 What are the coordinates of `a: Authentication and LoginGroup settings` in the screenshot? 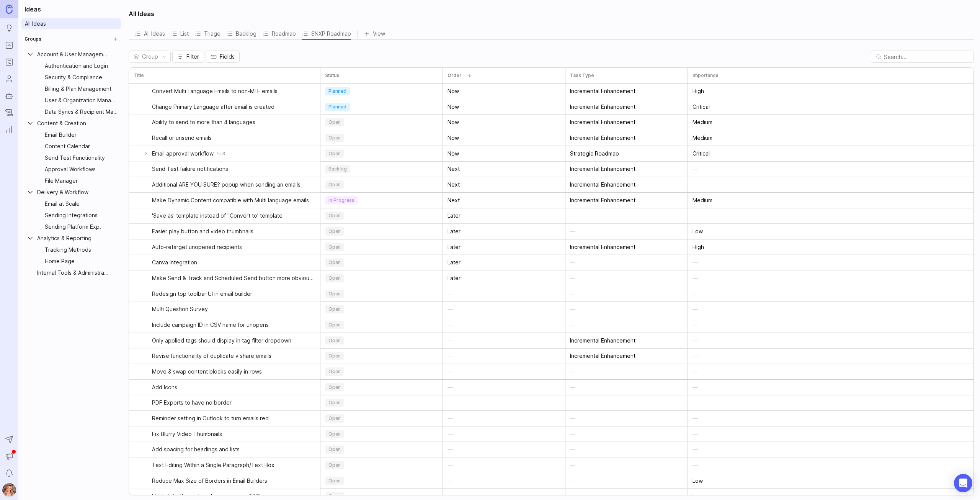 It's located at (71, 66).